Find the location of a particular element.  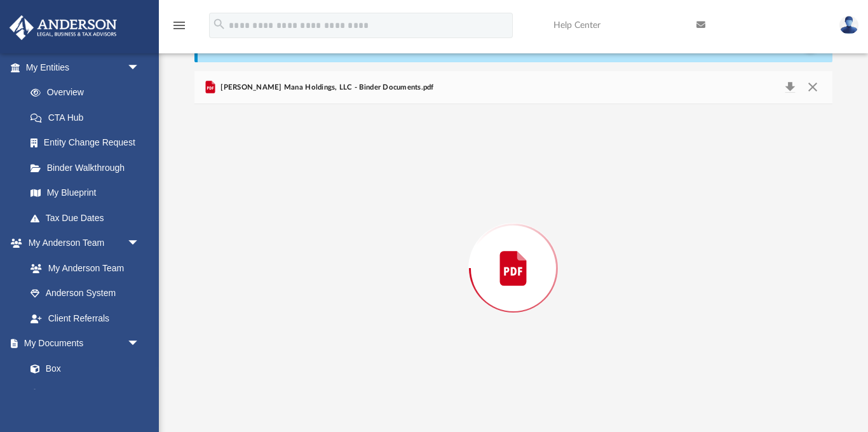

img: User Pic is located at coordinates (849, 25).